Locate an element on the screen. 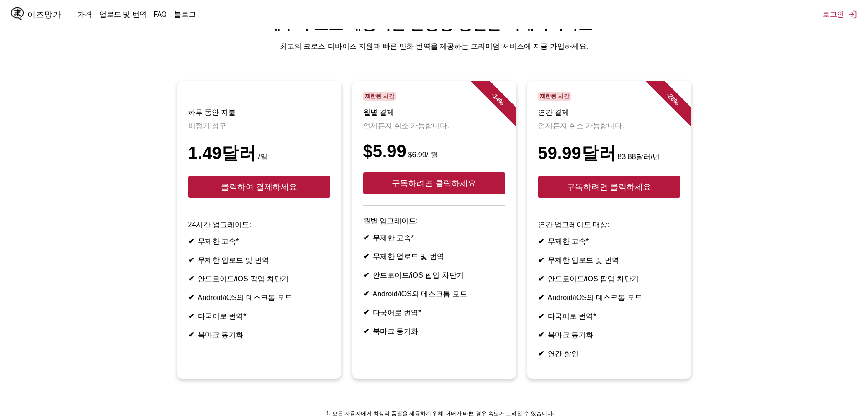 The image size is (868, 419). a: 업로드 및 번역 is located at coordinates (123, 14).